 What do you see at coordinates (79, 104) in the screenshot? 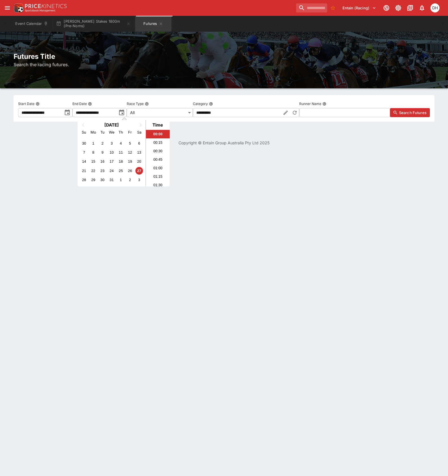
I see `p: End Date` at bounding box center [79, 104].